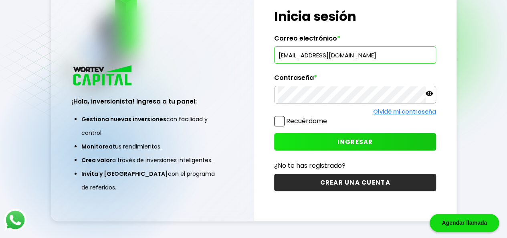 The width and height of the screenshot is (507, 238). I want to click on span: Crea valor, so click(97, 160).